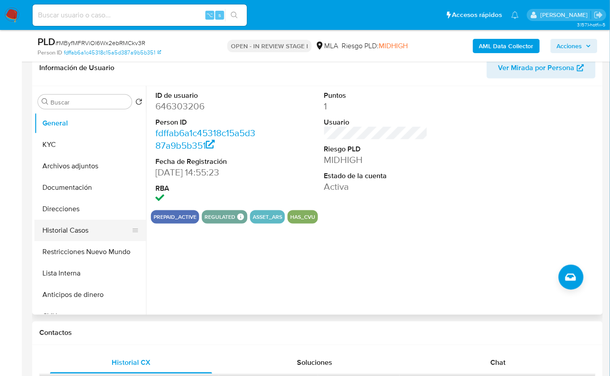 This screenshot has width=610, height=376. What do you see at coordinates (234, 15) in the screenshot?
I see `button: search-icon` at bounding box center [234, 15].